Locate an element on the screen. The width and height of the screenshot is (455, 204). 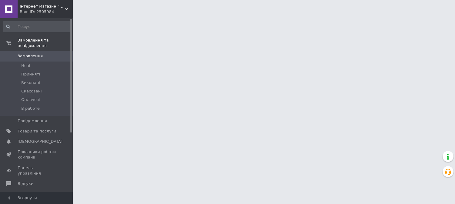
span: Замовлення is located at coordinates (30, 56).